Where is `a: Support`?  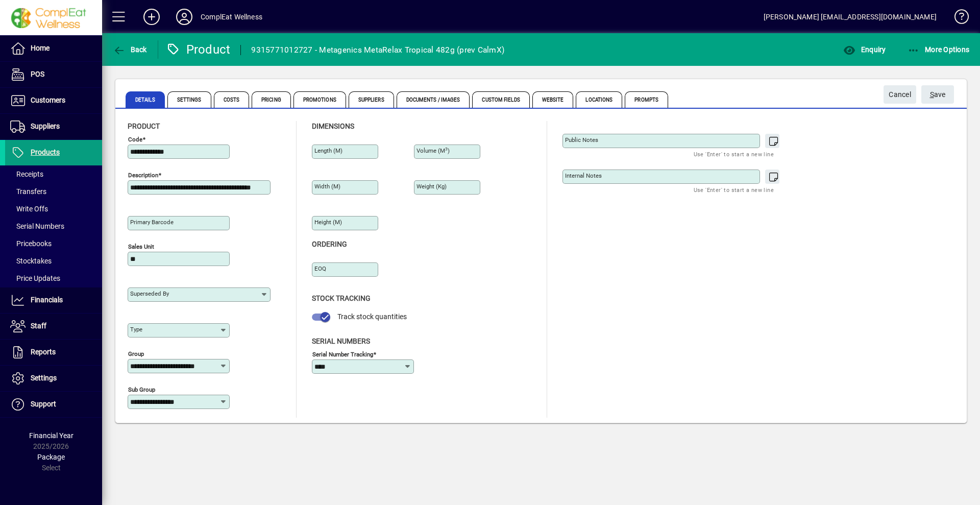
a: Support is located at coordinates (54, 404).